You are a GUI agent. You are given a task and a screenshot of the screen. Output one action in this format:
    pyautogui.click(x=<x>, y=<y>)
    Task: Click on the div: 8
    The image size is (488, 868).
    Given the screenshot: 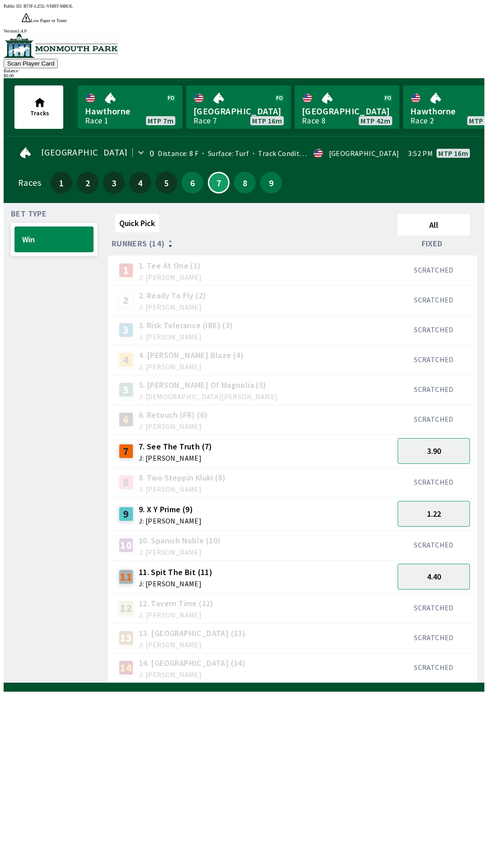 What is the action you would take?
    pyautogui.click(x=126, y=482)
    